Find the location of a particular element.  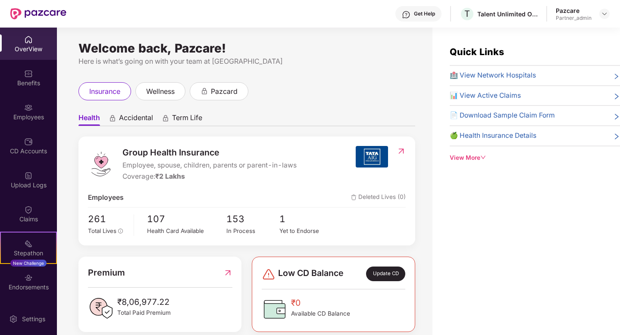

span: Premium is located at coordinates (106, 273).